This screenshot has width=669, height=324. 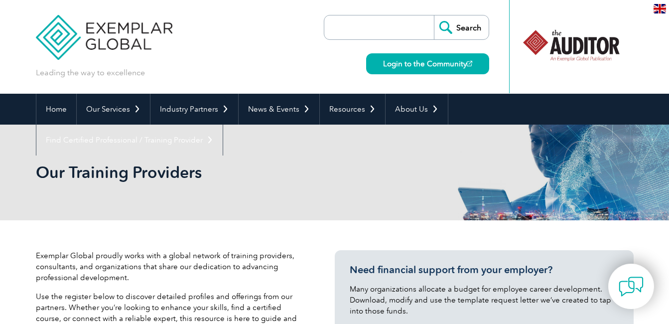 I want to click on p: Leading the way to excellence, so click(x=90, y=73).